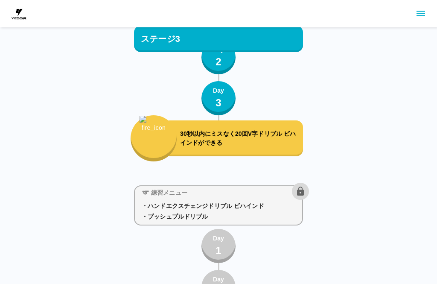 The image size is (437, 284). I want to click on img: fire_icon, so click(154, 133).